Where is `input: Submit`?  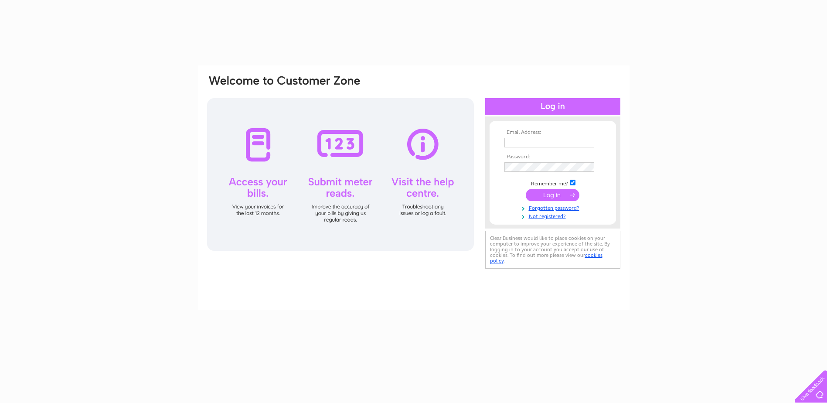 input: Submit is located at coordinates (553, 195).